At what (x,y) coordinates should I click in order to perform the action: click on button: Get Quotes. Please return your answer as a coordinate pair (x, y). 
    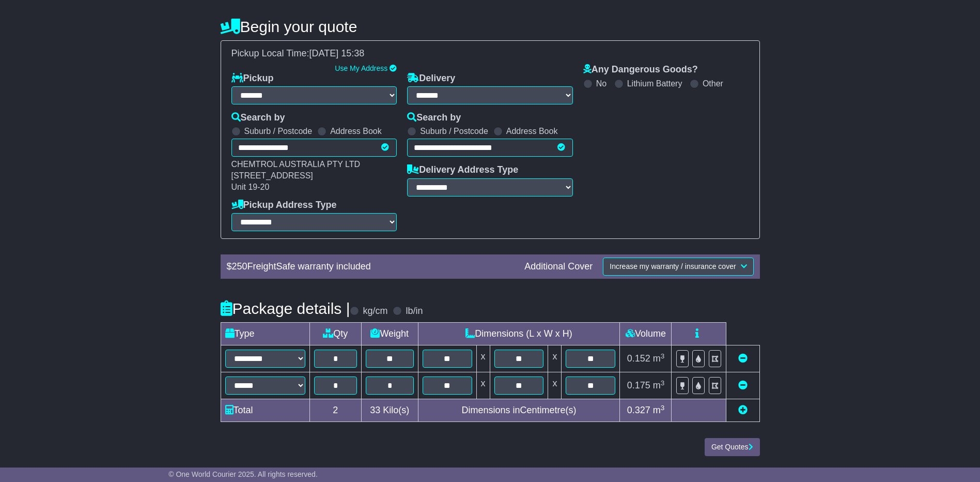
    Looking at the image, I should click on (733, 447).